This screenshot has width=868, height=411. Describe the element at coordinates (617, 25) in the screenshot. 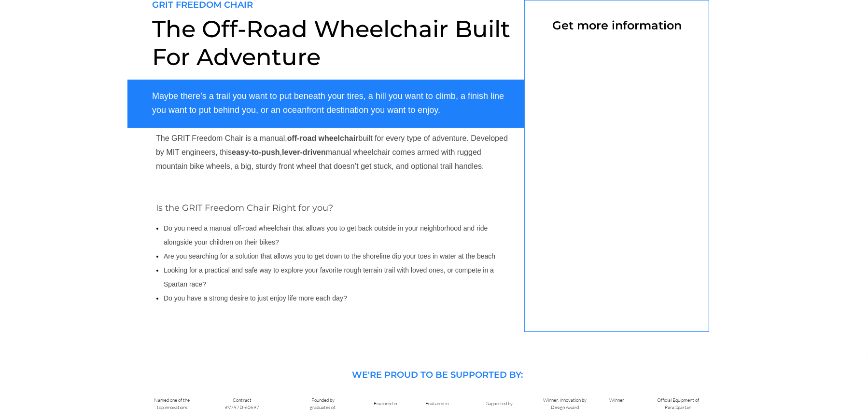

I see `span: Get more information` at that location.